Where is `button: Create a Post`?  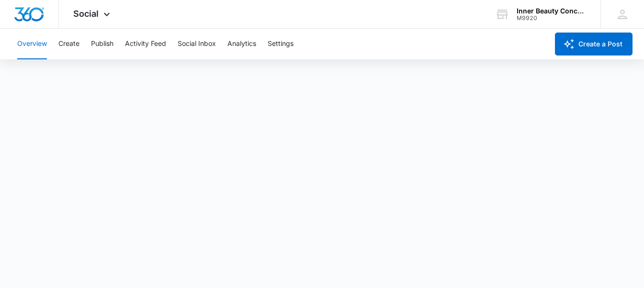 button: Create a Post is located at coordinates (594, 44).